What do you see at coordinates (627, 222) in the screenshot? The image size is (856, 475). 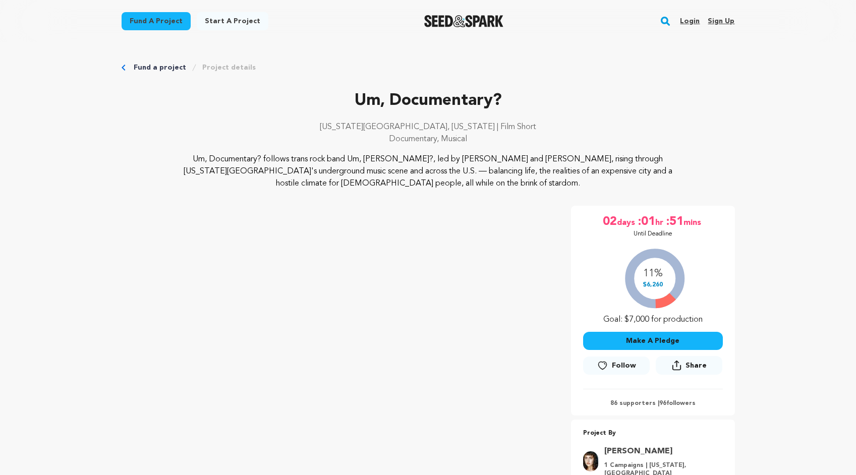 I see `span: days` at bounding box center [627, 222].